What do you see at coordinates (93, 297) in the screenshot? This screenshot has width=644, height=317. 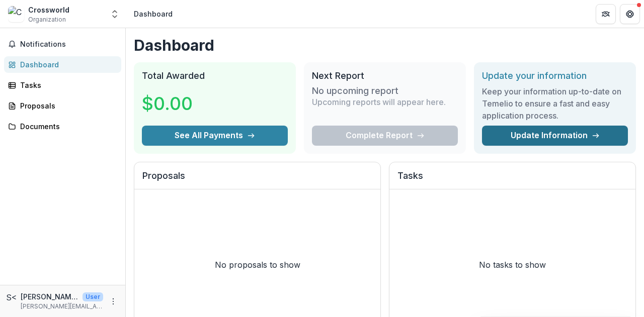 I see `p: User` at bounding box center [93, 297].